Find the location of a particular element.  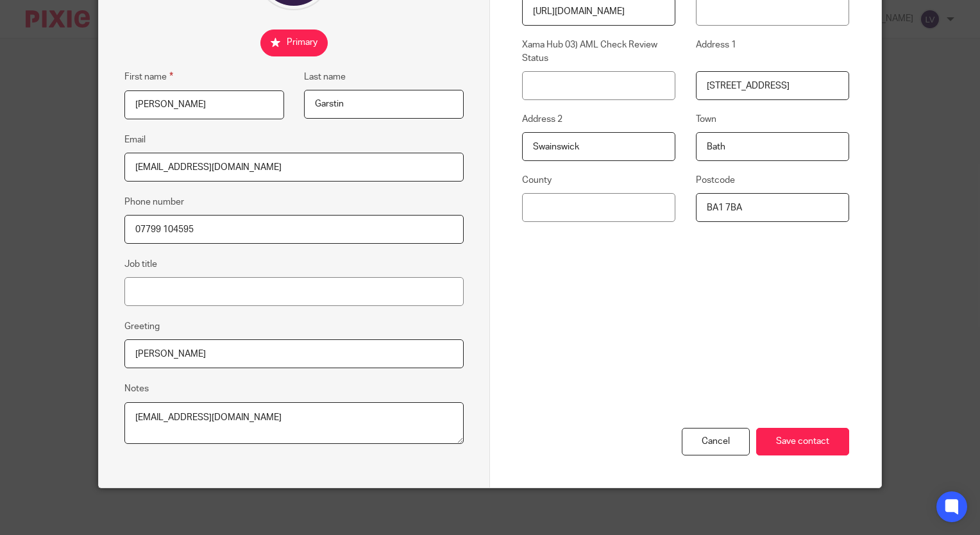

label: Notes is located at coordinates (137, 389).